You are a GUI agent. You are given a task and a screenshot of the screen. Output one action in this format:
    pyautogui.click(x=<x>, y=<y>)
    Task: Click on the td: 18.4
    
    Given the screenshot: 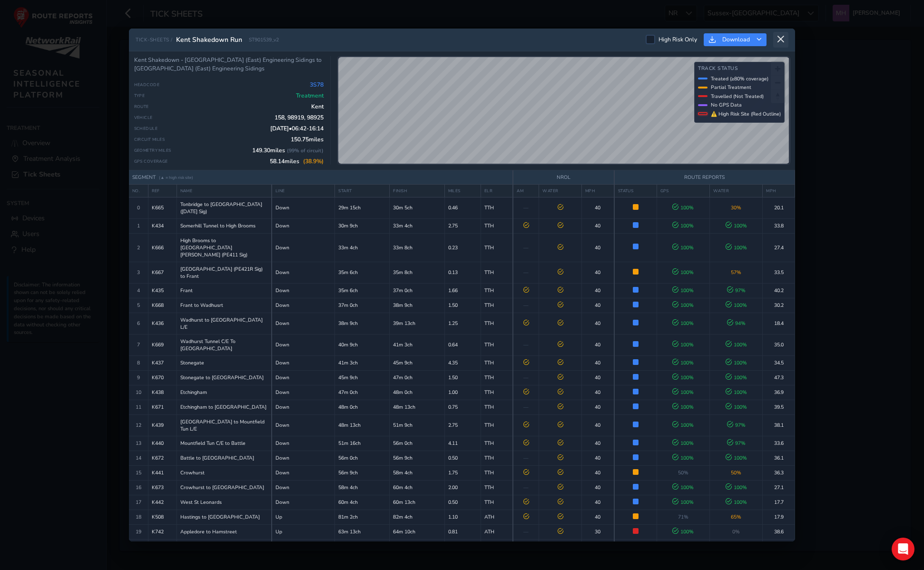 What is the action you would take?
    pyautogui.click(x=779, y=323)
    